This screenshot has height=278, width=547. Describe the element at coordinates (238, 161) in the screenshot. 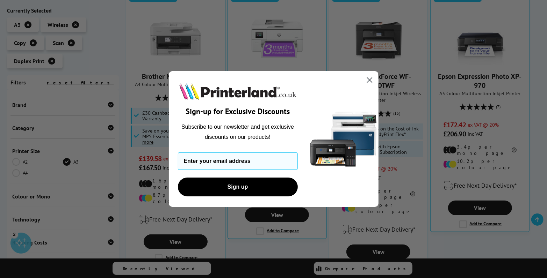

I see `input: Enter your email address` at that location.